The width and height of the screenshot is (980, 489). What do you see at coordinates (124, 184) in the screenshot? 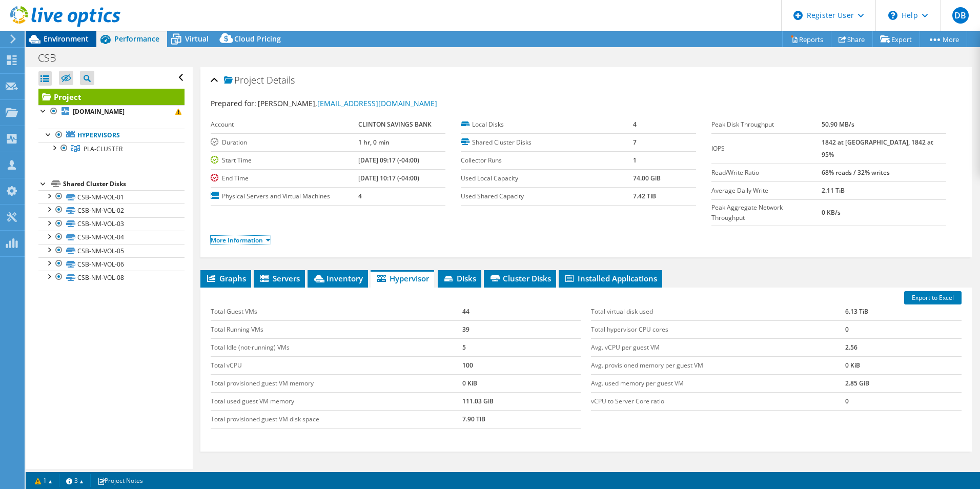
I see `div: Shared Cluster Disks` at bounding box center [124, 184].